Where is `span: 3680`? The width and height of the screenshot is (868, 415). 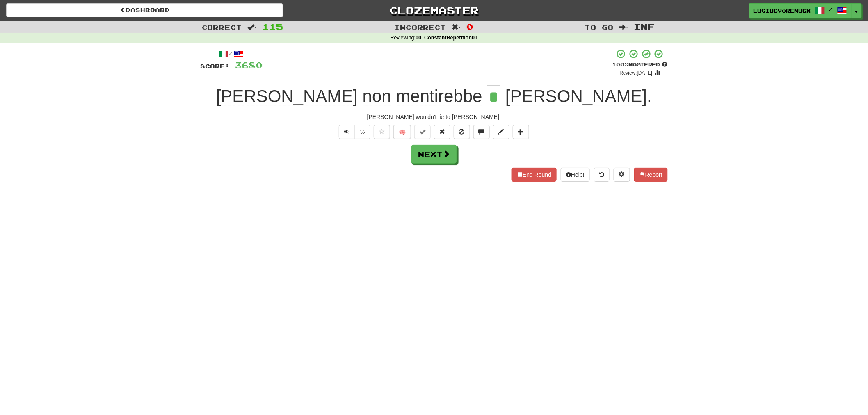 span: 3680 is located at coordinates (249, 65).